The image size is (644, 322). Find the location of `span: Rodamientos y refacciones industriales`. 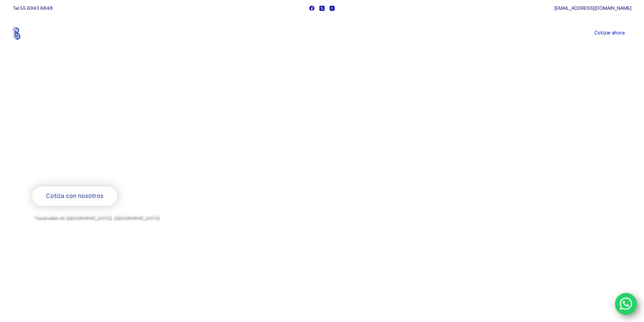

span: Rodamientos y refacciones industriales is located at coordinates (99, 173).